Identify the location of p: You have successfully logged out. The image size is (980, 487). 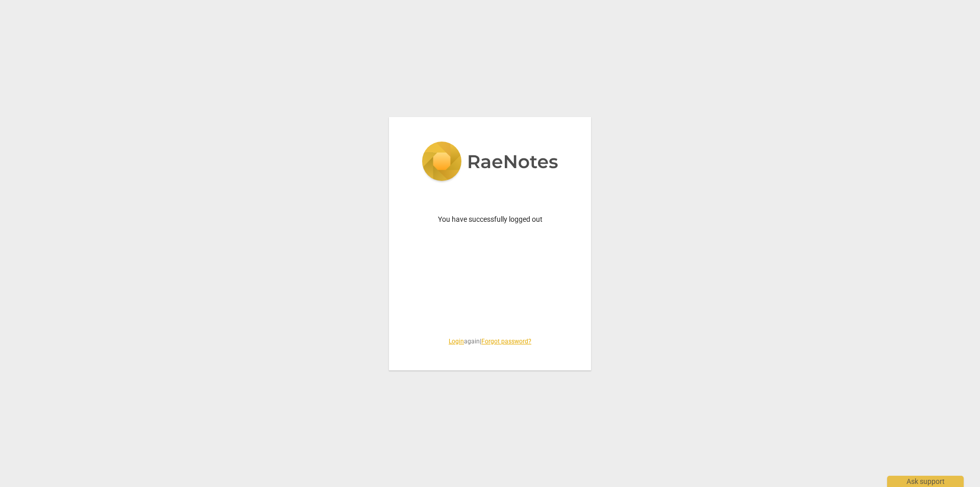
(490, 219).